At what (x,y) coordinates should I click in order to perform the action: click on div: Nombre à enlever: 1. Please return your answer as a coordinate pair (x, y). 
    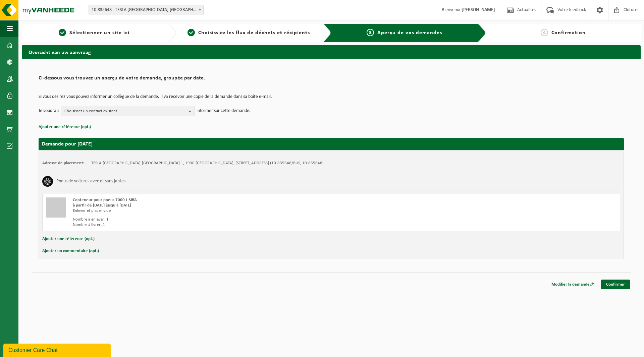
    Looking at the image, I should click on (216, 220).